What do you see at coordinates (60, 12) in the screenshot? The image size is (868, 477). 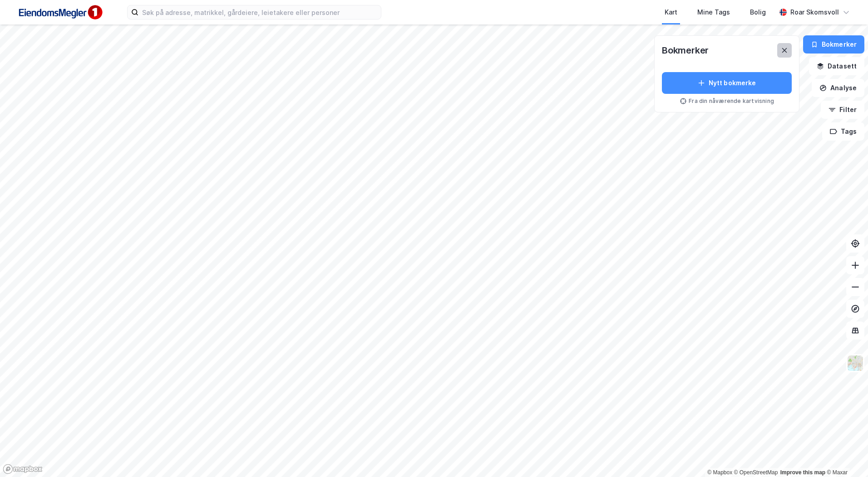 I see `img: F4PB6Px+NJ5v8B7XTbfpPpyloAAAAASUVORK5CYII=` at bounding box center [60, 12].